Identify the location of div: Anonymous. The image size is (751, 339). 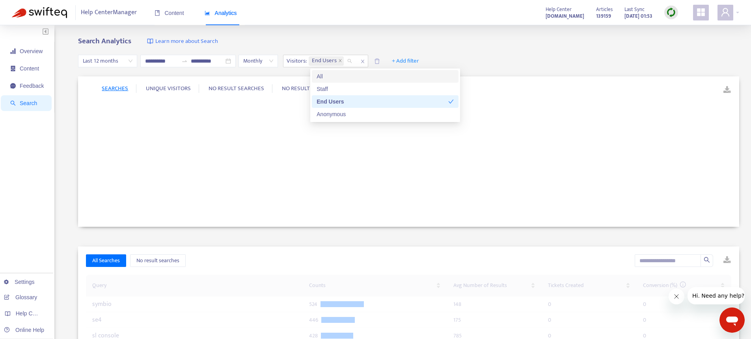
(385, 114).